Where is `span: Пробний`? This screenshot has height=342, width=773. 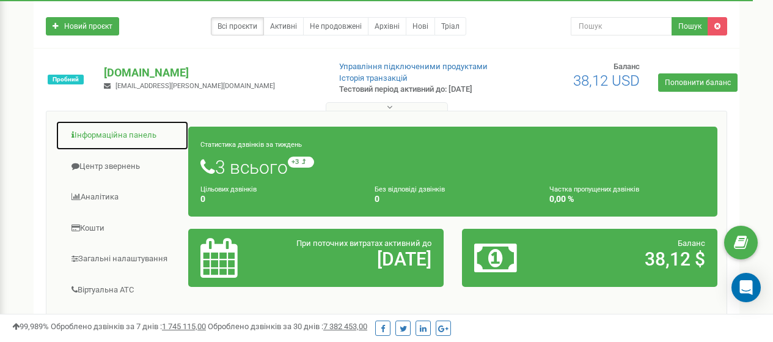 span: Пробний is located at coordinates (65, 79).